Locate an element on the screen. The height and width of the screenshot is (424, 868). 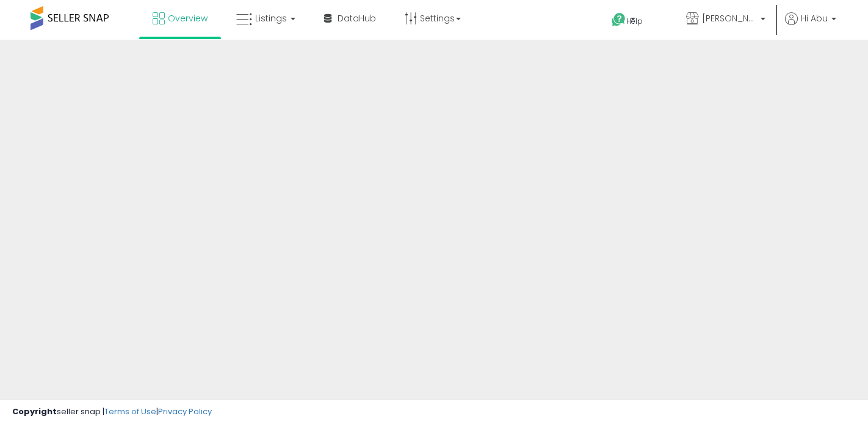
a: Help is located at coordinates (634, 22).